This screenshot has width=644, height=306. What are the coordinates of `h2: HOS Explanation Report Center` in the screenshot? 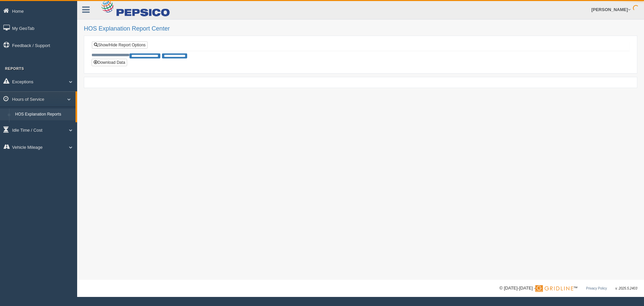 It's located at (360, 29).